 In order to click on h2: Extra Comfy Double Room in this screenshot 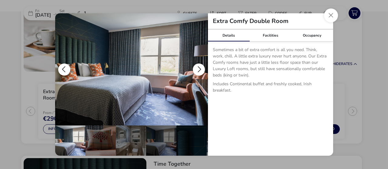, I will do `click(251, 21)`.